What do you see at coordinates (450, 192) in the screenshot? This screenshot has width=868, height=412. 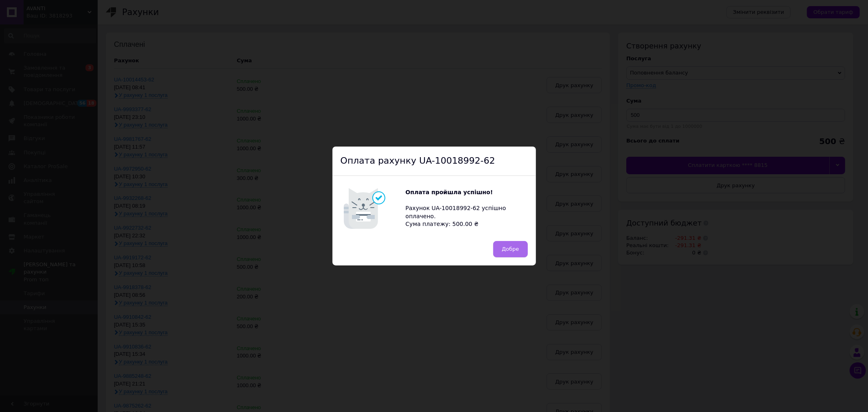 I see `b: Оплата пройшла успішно!` at bounding box center [450, 192].